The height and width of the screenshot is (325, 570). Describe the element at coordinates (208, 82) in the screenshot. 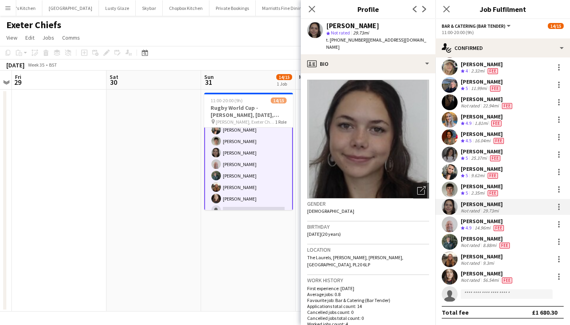

I see `span: 31` at that location.